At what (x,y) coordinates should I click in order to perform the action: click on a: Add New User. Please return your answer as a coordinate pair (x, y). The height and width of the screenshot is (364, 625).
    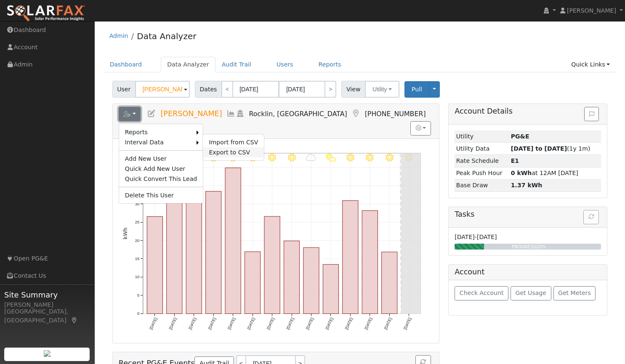
    Looking at the image, I should click on (161, 158).